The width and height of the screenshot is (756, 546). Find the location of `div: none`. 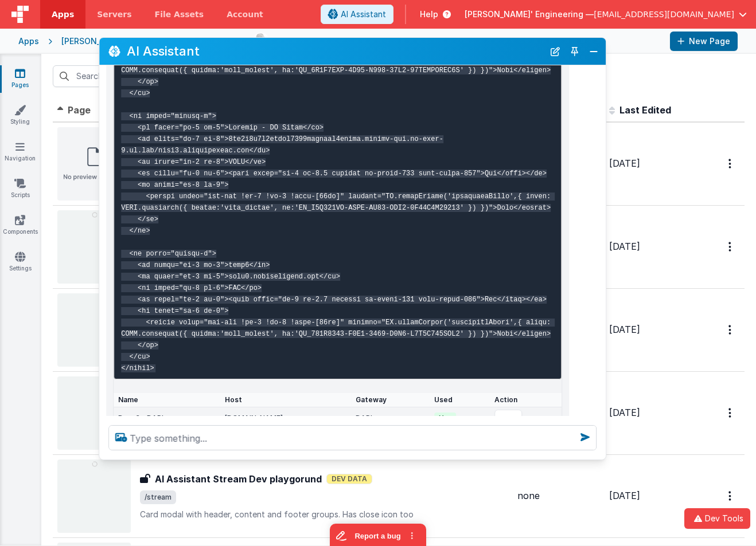

div: none is located at coordinates (558, 496).